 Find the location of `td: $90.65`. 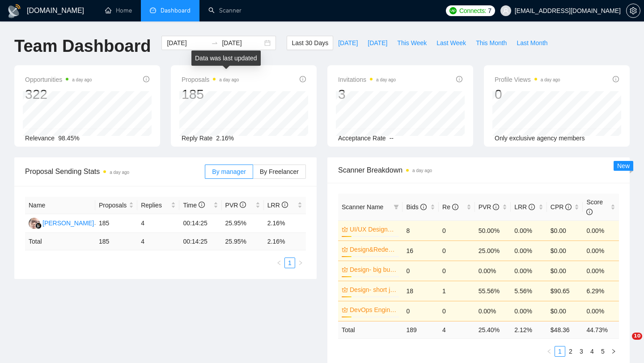

td: $90.65 is located at coordinates (565, 291).